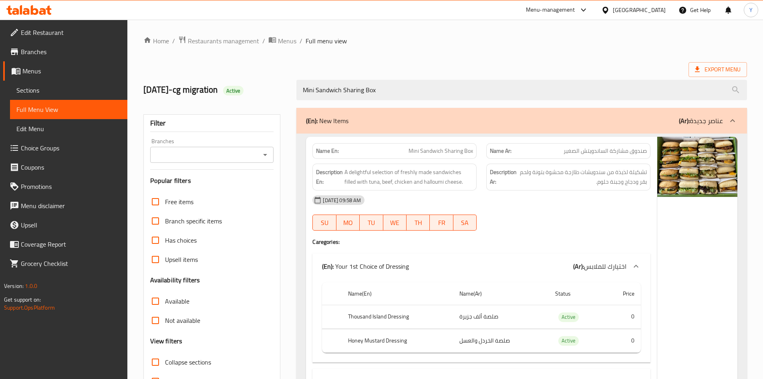 This screenshot has width=763, height=379. I want to click on a: Choice Groups, so click(65, 148).